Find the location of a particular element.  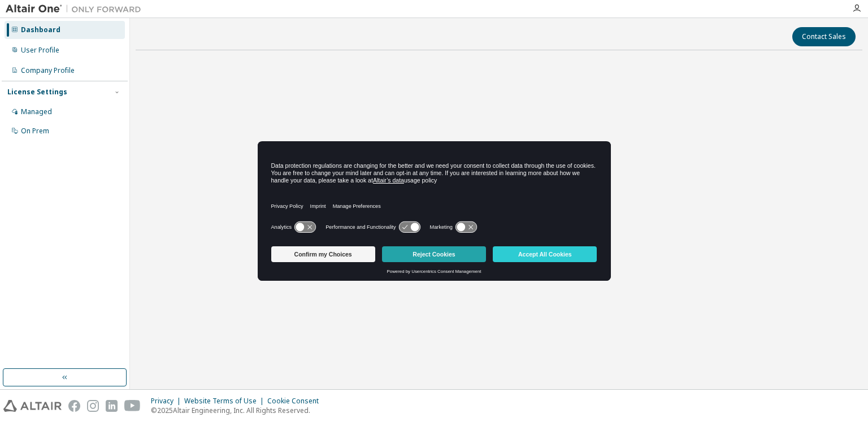

img: linkedin.svg is located at coordinates (111, 405).